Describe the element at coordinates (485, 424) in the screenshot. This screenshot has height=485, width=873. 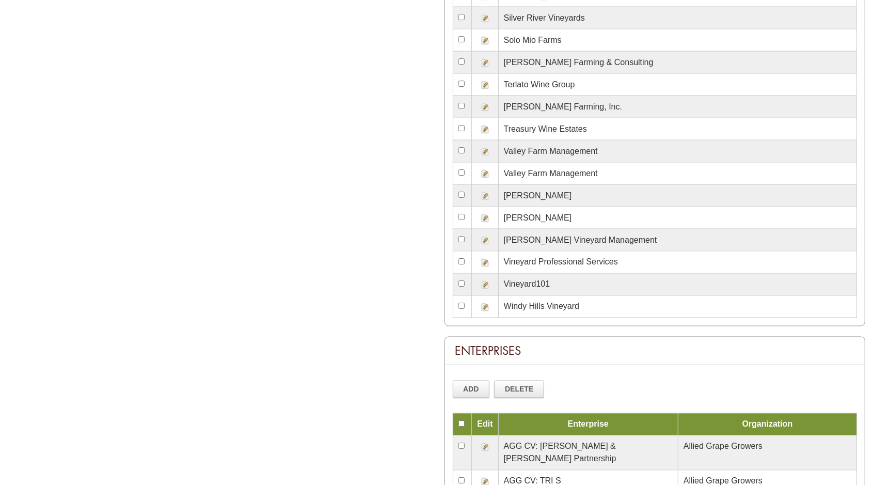
I see `td: Edit` at that location.